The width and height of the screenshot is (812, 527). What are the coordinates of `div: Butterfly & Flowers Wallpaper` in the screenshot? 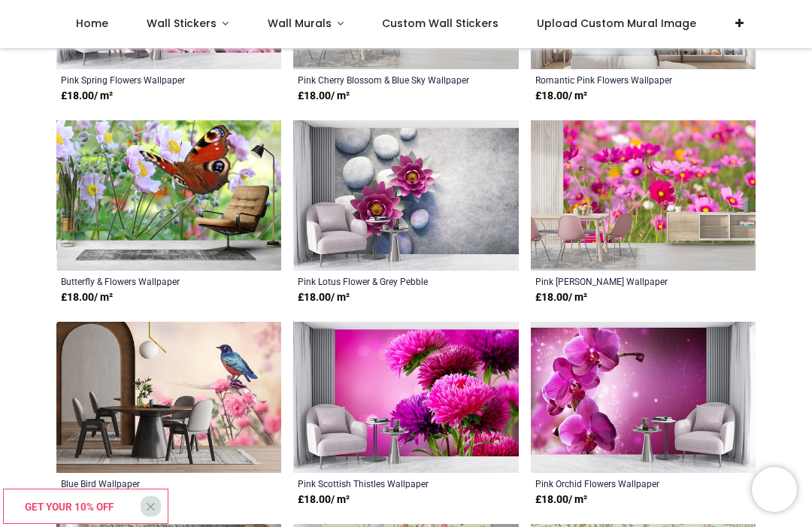 It's located at (147, 282).